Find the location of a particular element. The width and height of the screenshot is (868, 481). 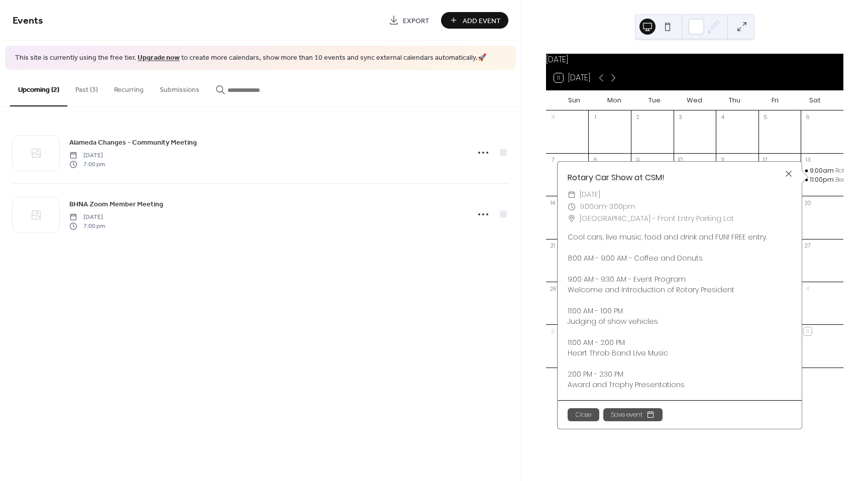

button: Add Event is located at coordinates (475, 20).